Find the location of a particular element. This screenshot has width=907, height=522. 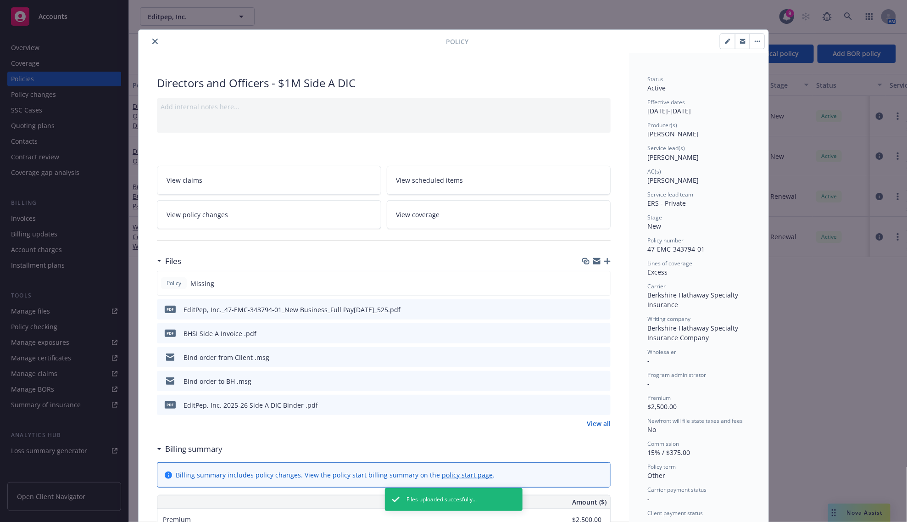

span: View scheduled items is located at coordinates (430, 180).